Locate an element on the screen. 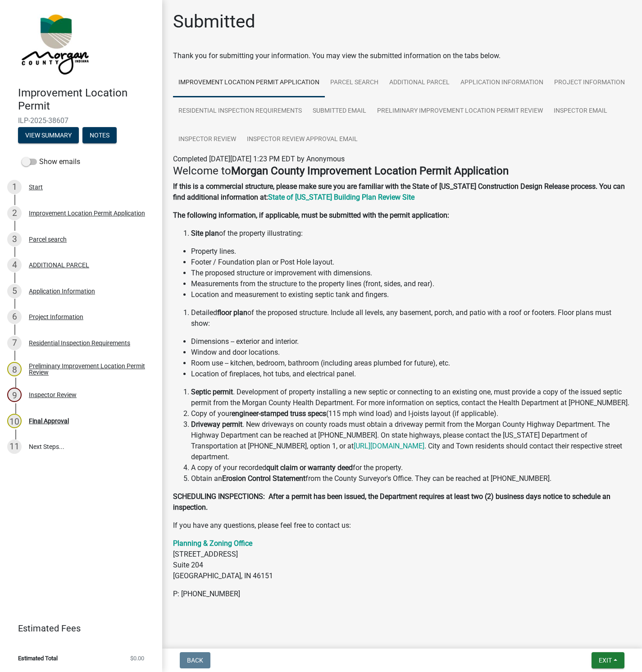 The width and height of the screenshot is (642, 672). li: of the property illustrating: is located at coordinates (411, 233).